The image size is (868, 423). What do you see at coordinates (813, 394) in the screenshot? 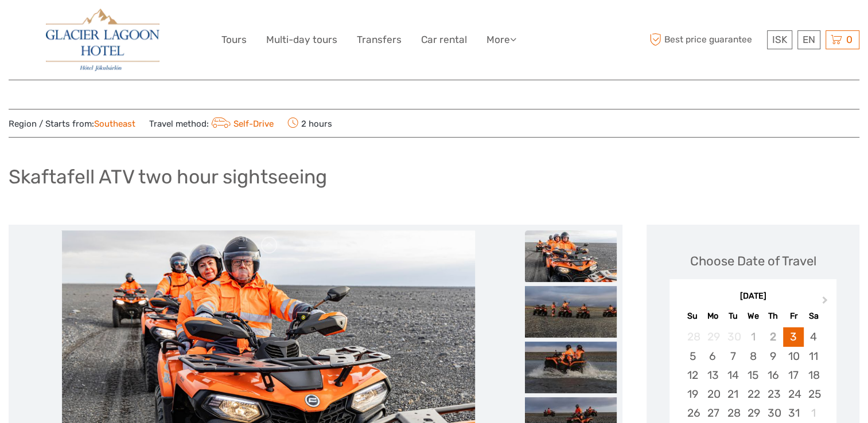
I see `div: Choose Saturday, October 25th, 2025` at bounding box center [813, 394].